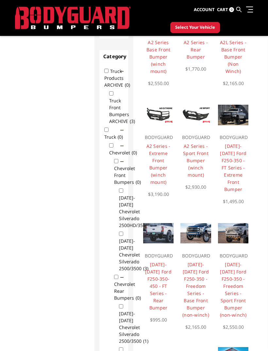 The width and height of the screenshot is (268, 351). I want to click on a: A2 Series - Rear Bumper, so click(196, 49).